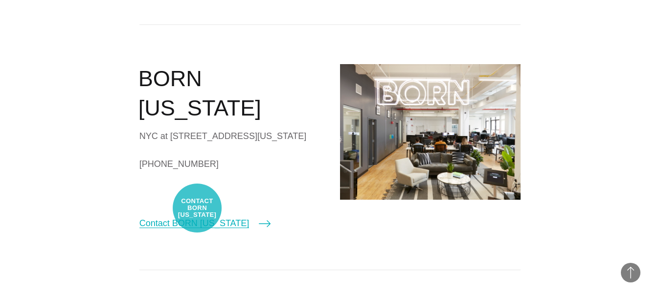 This screenshot has width=660, height=302. Describe the element at coordinates (630, 272) in the screenshot. I see `span: Back to Top` at that location.